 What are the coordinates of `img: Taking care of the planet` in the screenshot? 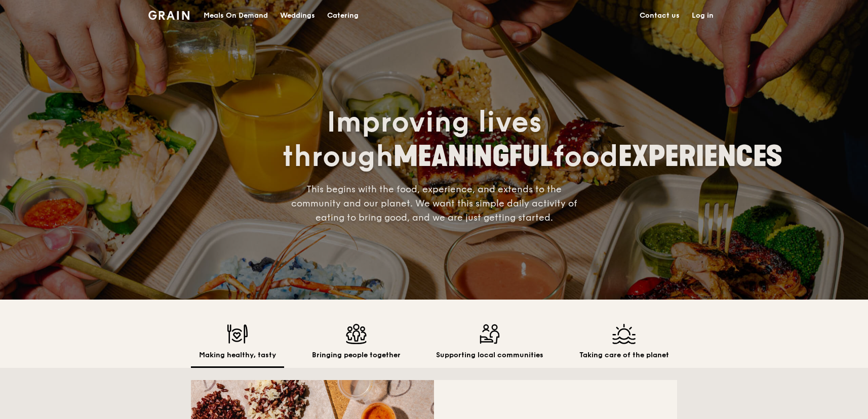 It's located at (623, 334).